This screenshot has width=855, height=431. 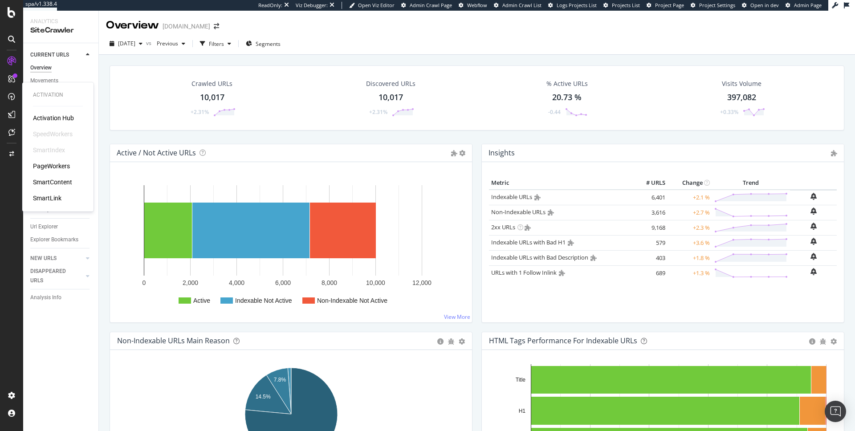 I want to click on a: Admin Crawl Page, so click(x=426, y=5).